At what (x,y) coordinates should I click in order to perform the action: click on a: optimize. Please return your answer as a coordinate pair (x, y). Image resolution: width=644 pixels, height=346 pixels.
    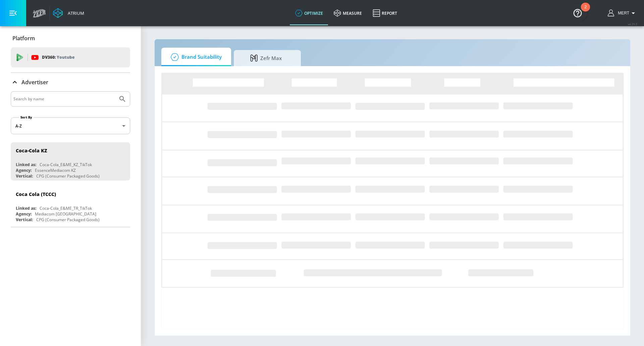
    Looking at the image, I should click on (309, 13).